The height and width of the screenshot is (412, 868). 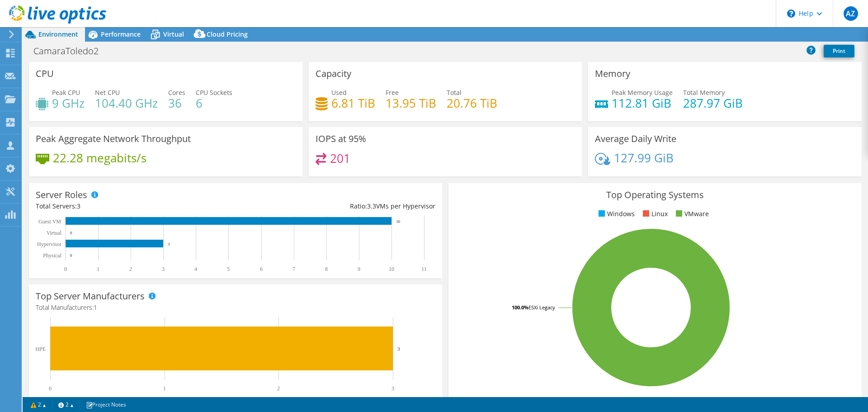 What do you see at coordinates (58, 34) in the screenshot?
I see `span: Environment` at bounding box center [58, 34].